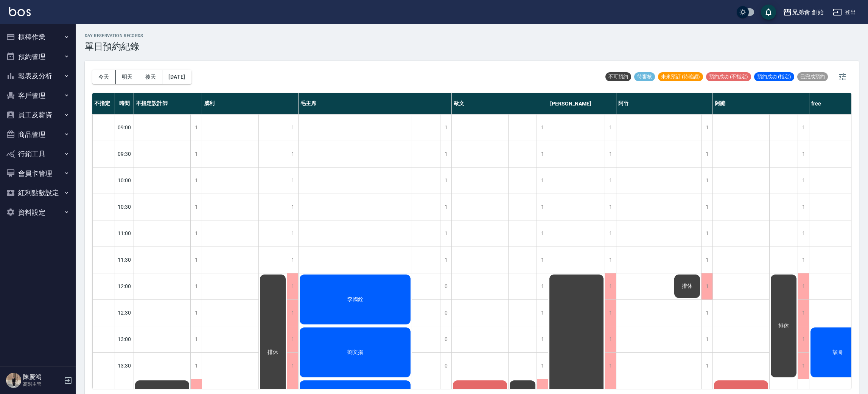 Image resolution: width=868 pixels, height=394 pixels. What do you see at coordinates (38, 213) in the screenshot?
I see `button: 資料設定` at bounding box center [38, 213].